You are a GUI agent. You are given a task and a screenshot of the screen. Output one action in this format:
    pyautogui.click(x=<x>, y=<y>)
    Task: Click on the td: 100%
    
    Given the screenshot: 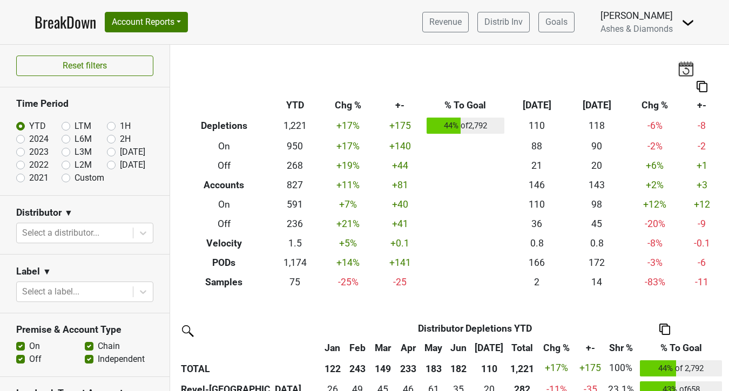 What is the action you would take?
    pyautogui.click(x=620, y=369)
    